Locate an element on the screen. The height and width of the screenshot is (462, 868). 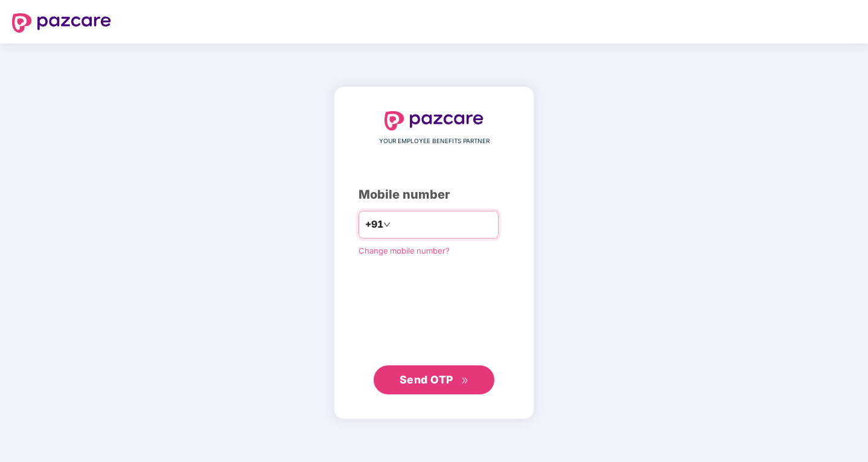
span: Send OTP is located at coordinates (426, 380).